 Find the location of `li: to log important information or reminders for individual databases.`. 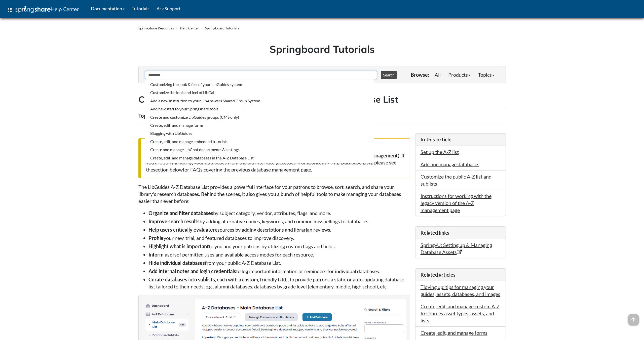

li: to log important information or reminders for individual databases. is located at coordinates (280, 271).